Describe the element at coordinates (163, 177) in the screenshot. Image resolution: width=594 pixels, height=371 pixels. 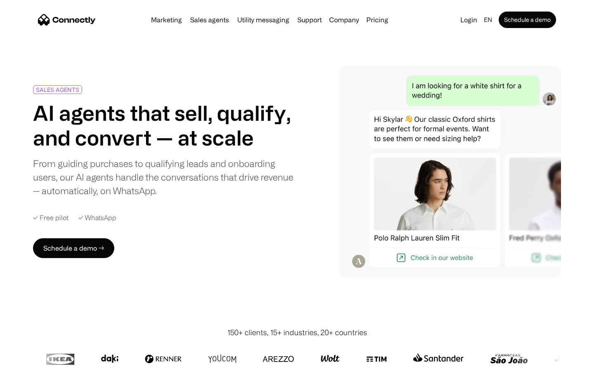
I see `div: From guiding purchases to qualifying leads and onboarding users, our AI agents handle the convers...` at that location.